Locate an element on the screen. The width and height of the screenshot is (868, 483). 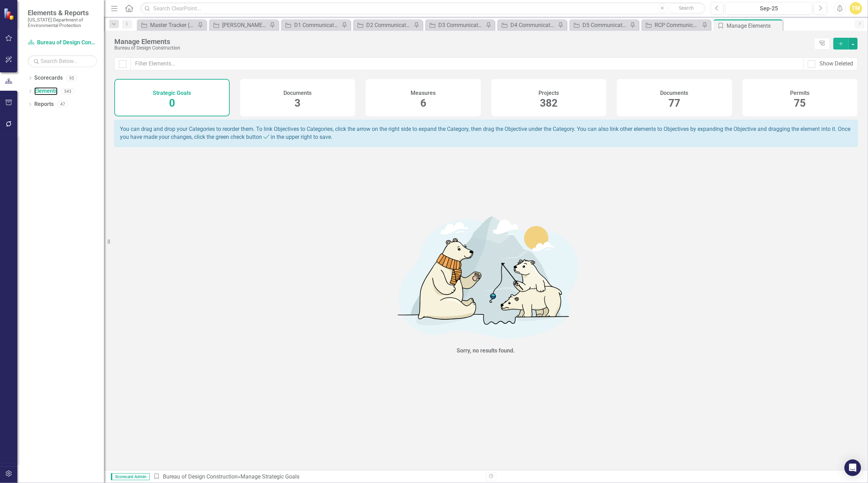
h4: Permits is located at coordinates (800, 93).